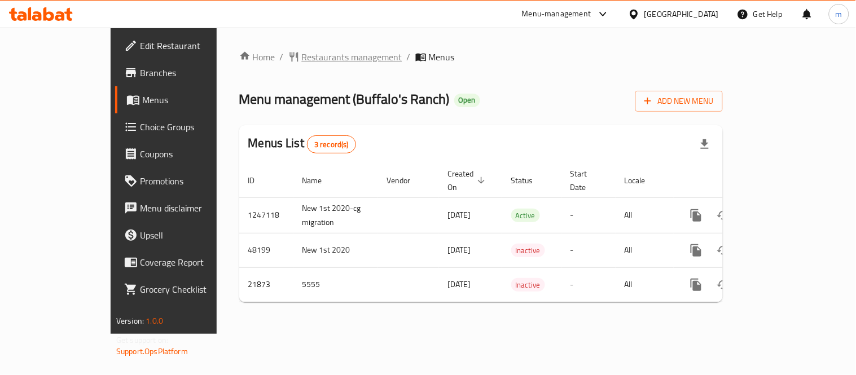 The image size is (856, 375). What do you see at coordinates (525, 216) in the screenshot?
I see `div: Active` at bounding box center [525, 216].